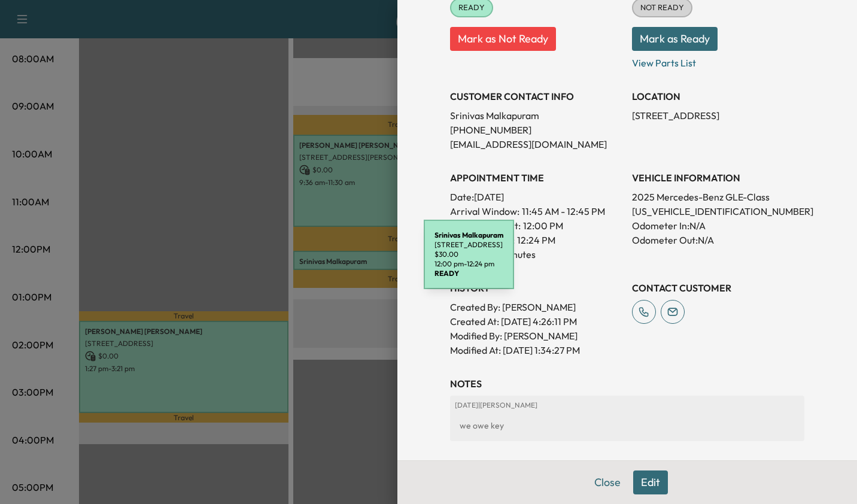 This screenshot has width=857, height=504. What do you see at coordinates (628, 384) in the screenshot?
I see `h3: NOTES` at bounding box center [628, 384].